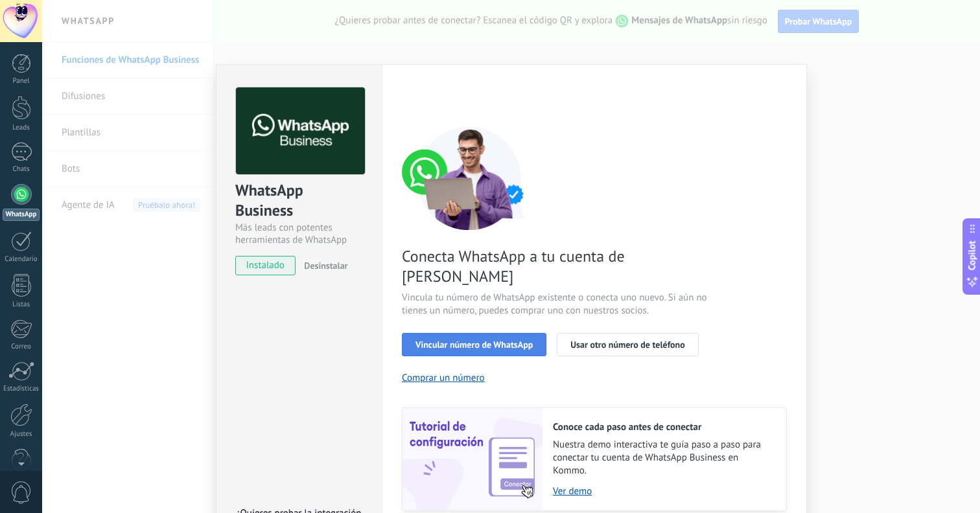  Describe the element at coordinates (300, 131) in the screenshot. I see `img: logo_main.png` at that location.